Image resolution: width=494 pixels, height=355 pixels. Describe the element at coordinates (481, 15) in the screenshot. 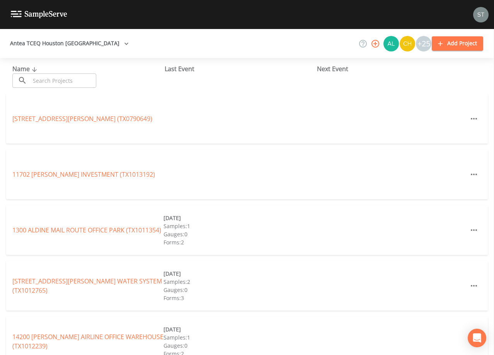

I see `img: cb9926319991c592eb2b4c75d39c237f` at that location.